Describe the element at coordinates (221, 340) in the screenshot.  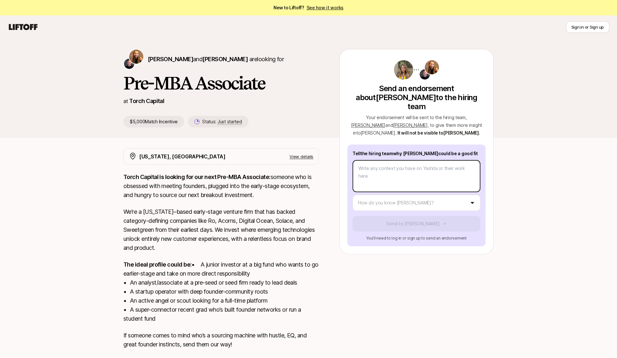
I see `p: If someone comes to mind who’s a sourcing machine with hustle, EQ, and great founder instincts, s...` at that location.